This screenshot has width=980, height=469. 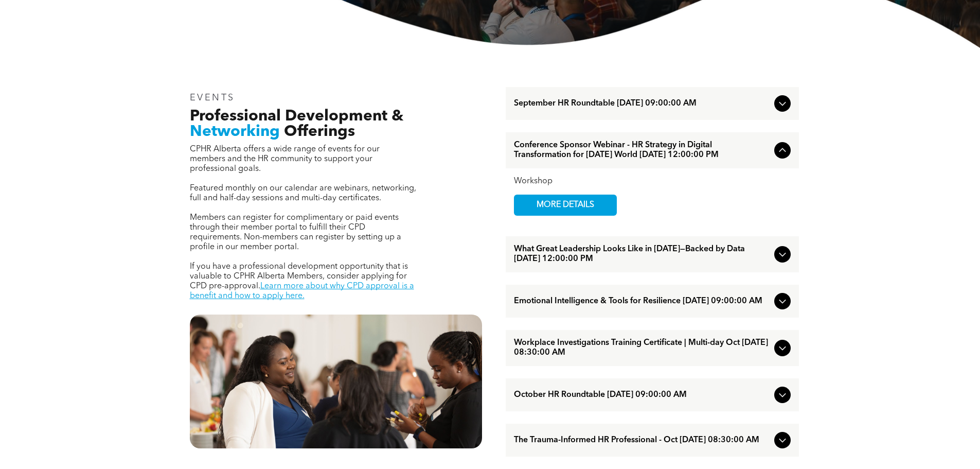 What do you see at coordinates (302, 291) in the screenshot?
I see `a: Learn more about why CPD approval is a benefit and how to apply here.` at bounding box center [302, 291].